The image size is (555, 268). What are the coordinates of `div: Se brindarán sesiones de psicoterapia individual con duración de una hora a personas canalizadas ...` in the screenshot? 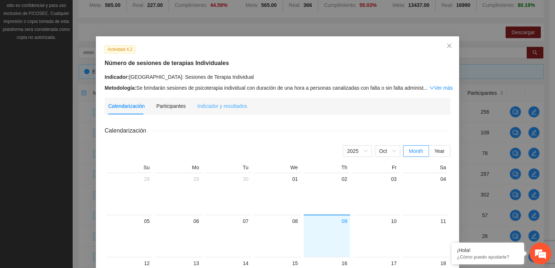 It's located at (277, 88).